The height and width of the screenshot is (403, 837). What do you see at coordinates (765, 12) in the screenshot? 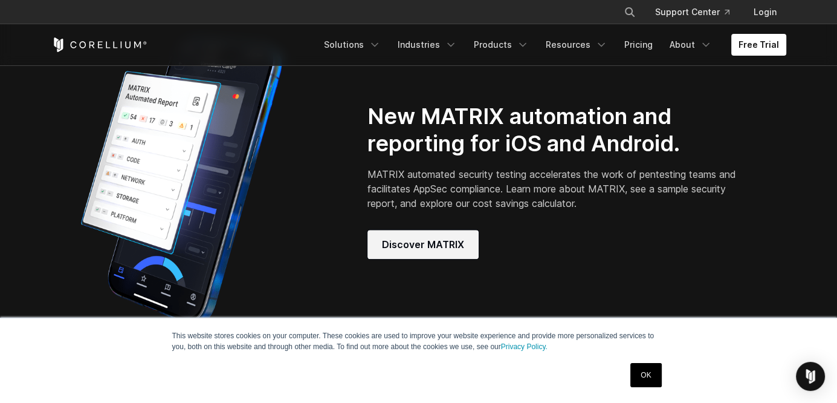
I see `a: Login` at bounding box center [765, 12].